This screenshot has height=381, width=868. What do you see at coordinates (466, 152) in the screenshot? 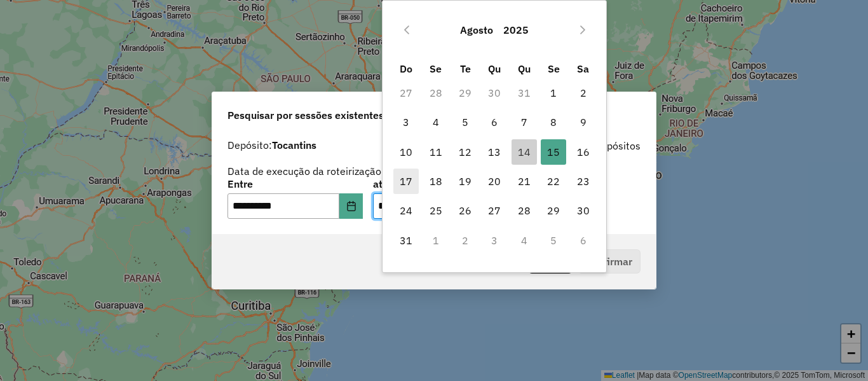
I see `span: 12` at bounding box center [466, 152].